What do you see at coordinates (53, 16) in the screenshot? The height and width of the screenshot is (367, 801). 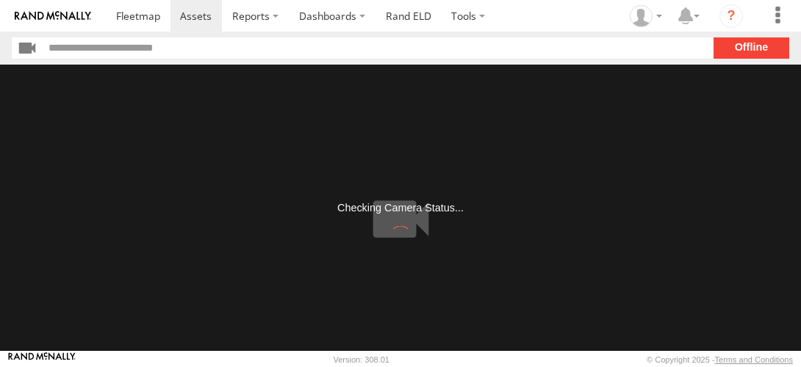 I see `img: rand-logo.svg` at bounding box center [53, 16].